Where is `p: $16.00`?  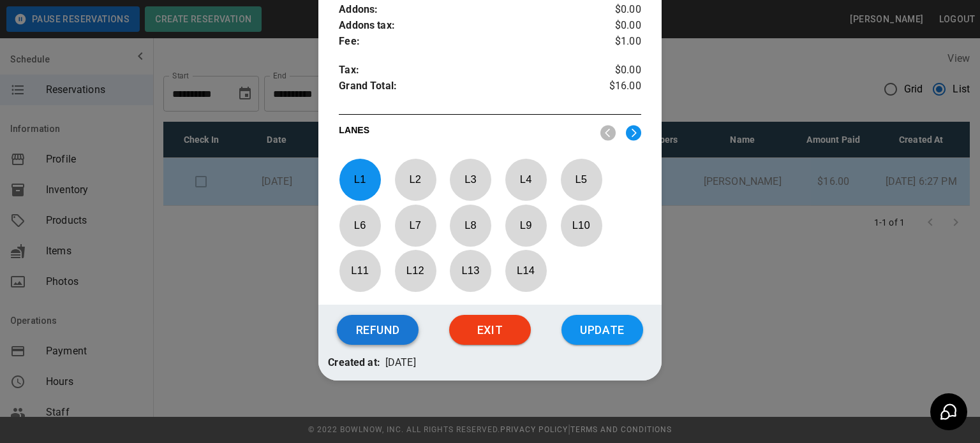 p: $16.00 is located at coordinates (615, 88).